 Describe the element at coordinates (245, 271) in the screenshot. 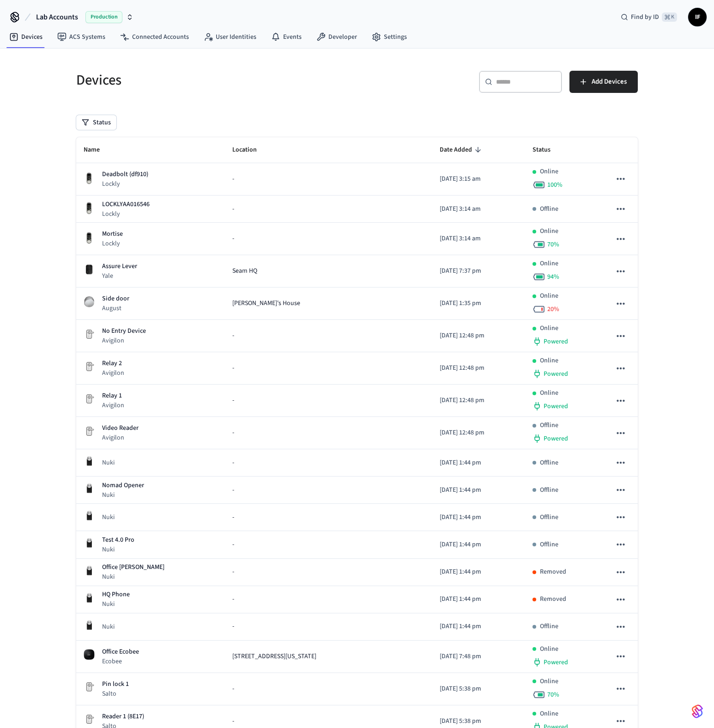

I see `span: Seam HQ` at that location.